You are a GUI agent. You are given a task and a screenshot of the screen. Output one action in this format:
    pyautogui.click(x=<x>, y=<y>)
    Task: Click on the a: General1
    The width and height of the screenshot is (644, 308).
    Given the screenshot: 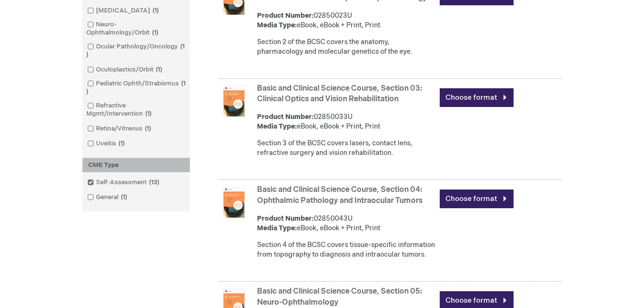 What is the action you would take?
    pyautogui.click(x=108, y=197)
    